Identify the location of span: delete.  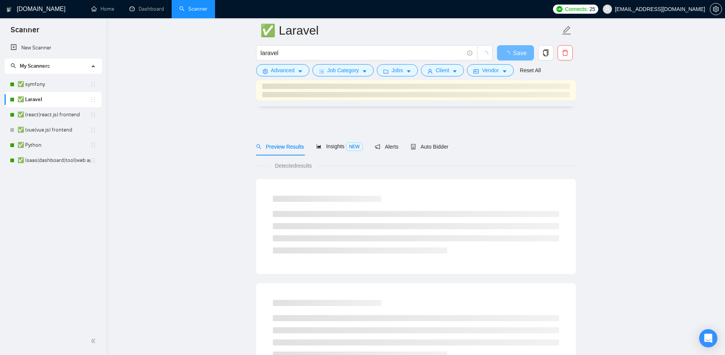
(565, 53).